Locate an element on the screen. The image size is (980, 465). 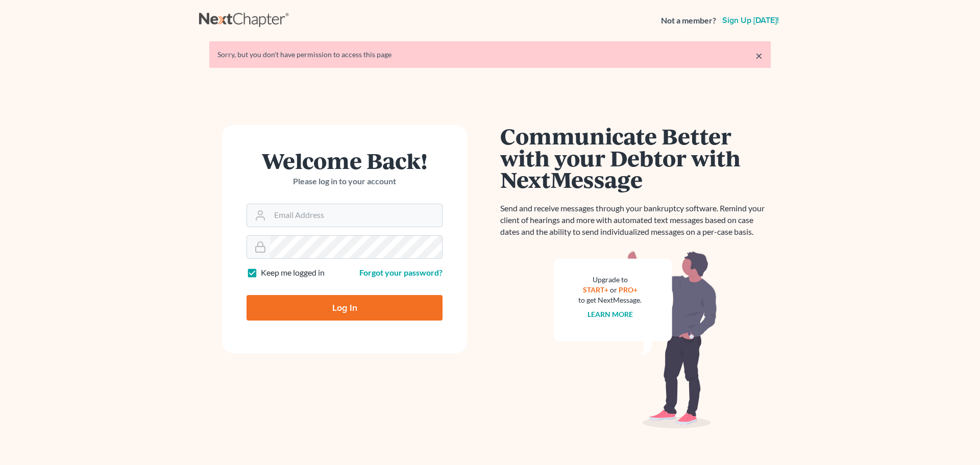
a: PRO+ is located at coordinates (628, 289).